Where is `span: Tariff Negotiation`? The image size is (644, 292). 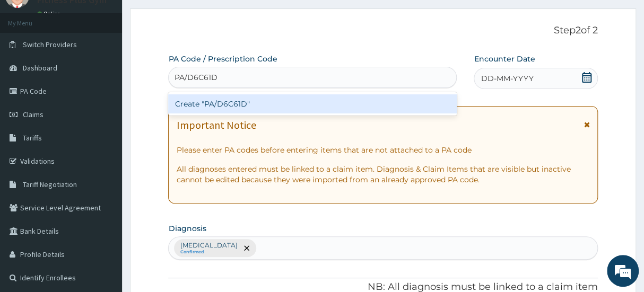 span: Tariff Negotiation is located at coordinates (50, 184).